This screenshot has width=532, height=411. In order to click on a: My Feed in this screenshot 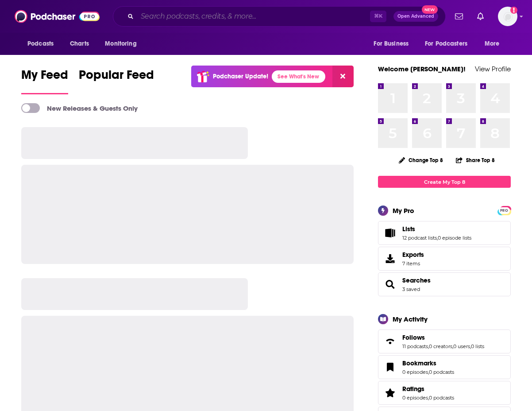, I will do `click(45, 81)`.